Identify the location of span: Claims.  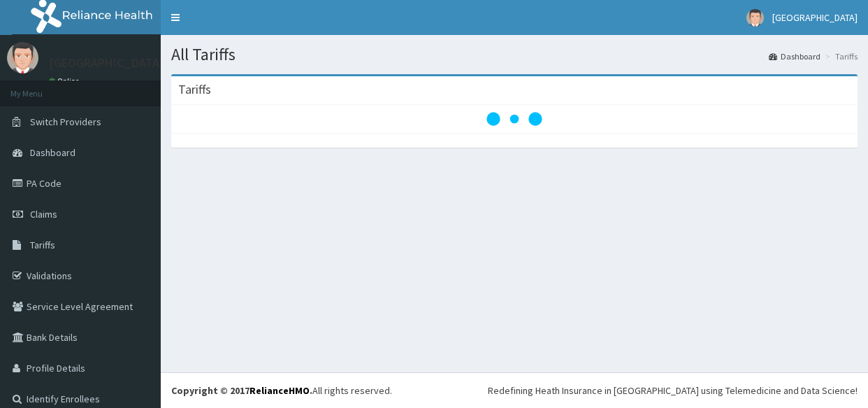
(43, 214).